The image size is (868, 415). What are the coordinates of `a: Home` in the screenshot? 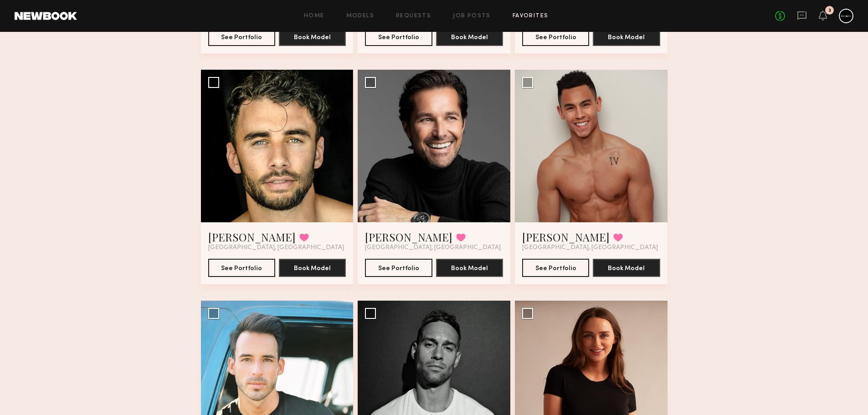 It's located at (314, 16).